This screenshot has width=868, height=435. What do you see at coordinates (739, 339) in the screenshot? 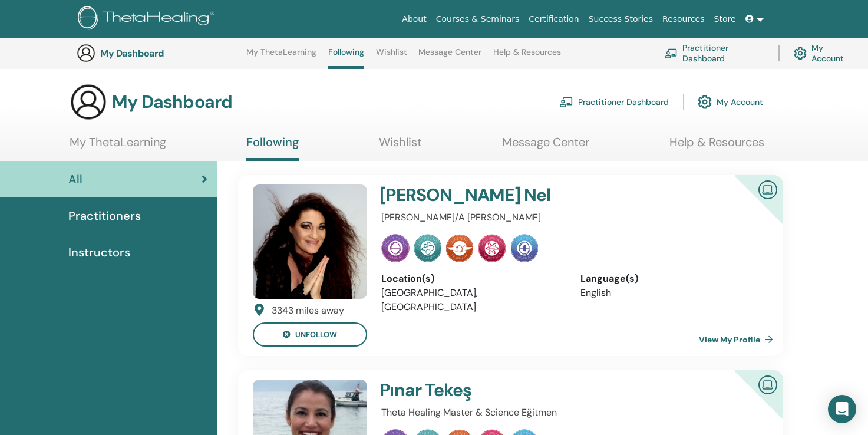
I see `a: View My Profile` at bounding box center [739, 339].